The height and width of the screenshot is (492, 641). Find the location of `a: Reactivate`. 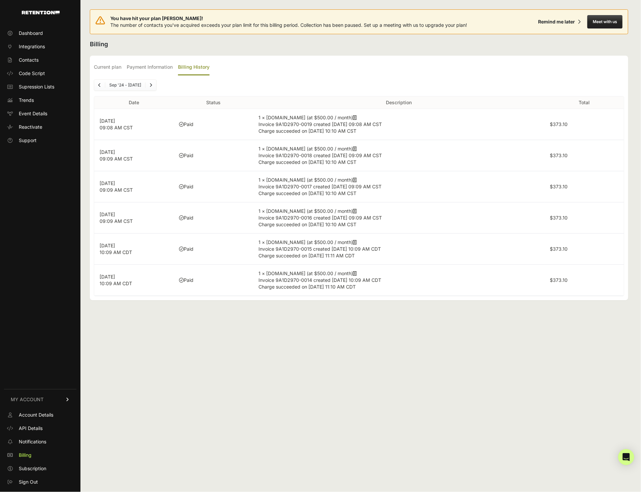

a: Reactivate is located at coordinates (40, 127).